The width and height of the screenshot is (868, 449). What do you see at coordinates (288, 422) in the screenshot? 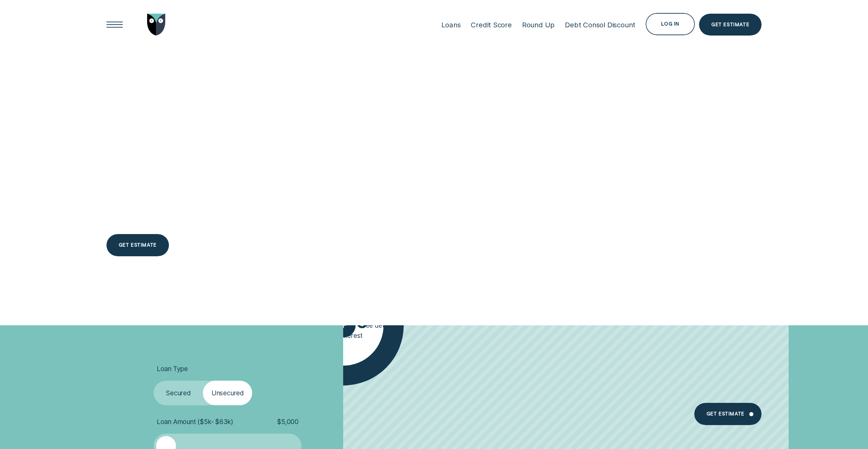
I see `span: $ 5,000` at bounding box center [288, 422].